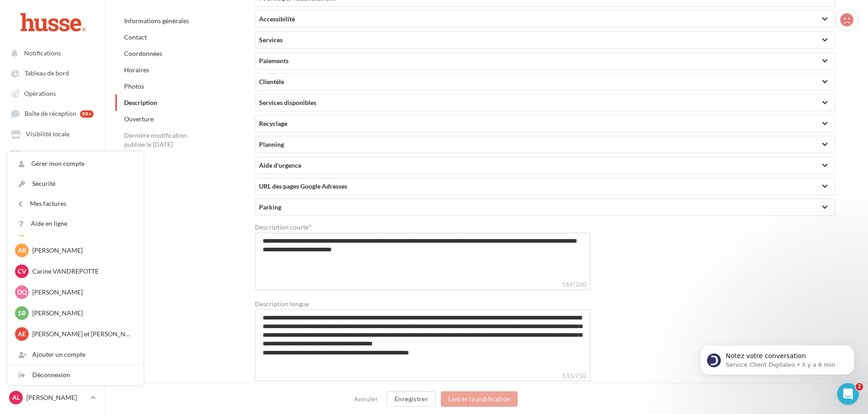 This screenshot has height=414, width=868. I want to click on span: OK, so click(71, 260).